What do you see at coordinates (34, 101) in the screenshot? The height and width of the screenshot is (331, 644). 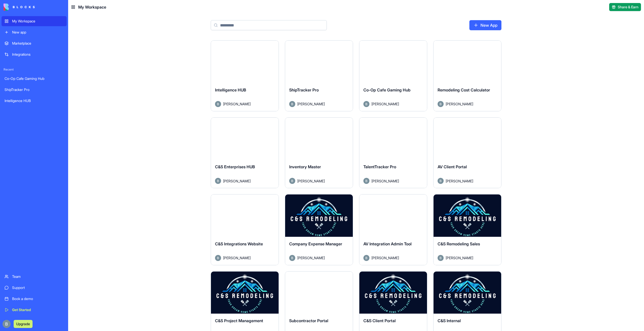 I see `div: Intelligence HUB` at bounding box center [34, 101].